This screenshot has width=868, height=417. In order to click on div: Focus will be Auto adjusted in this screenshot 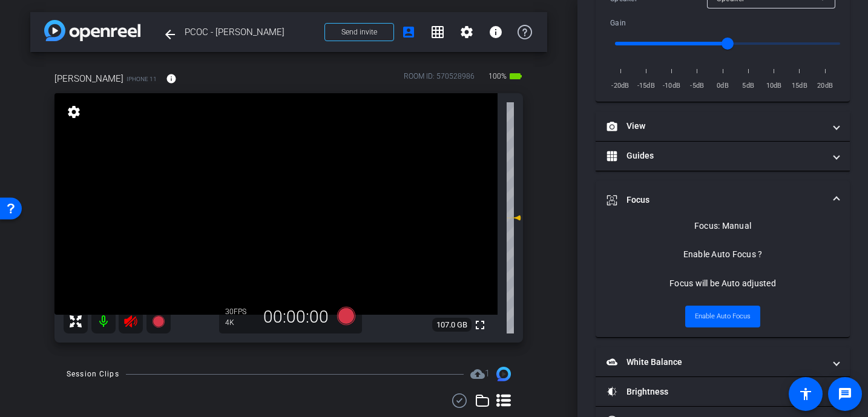, I will do `click(723, 283)`.